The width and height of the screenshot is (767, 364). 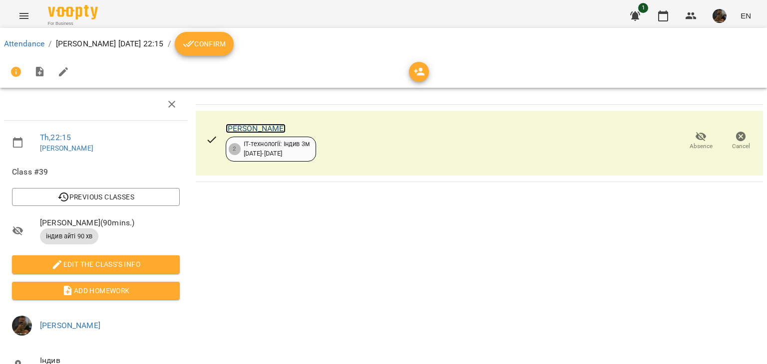 What do you see at coordinates (96, 197) in the screenshot?
I see `span: Previous Classes` at bounding box center [96, 197].